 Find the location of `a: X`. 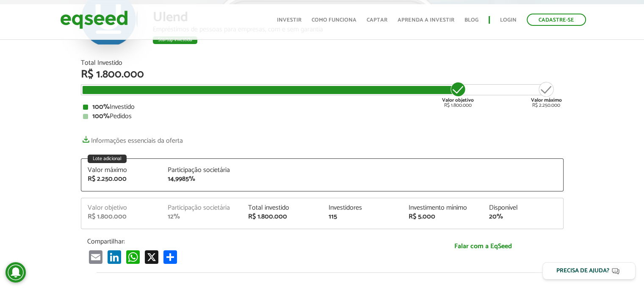

a: X is located at coordinates (151, 257).